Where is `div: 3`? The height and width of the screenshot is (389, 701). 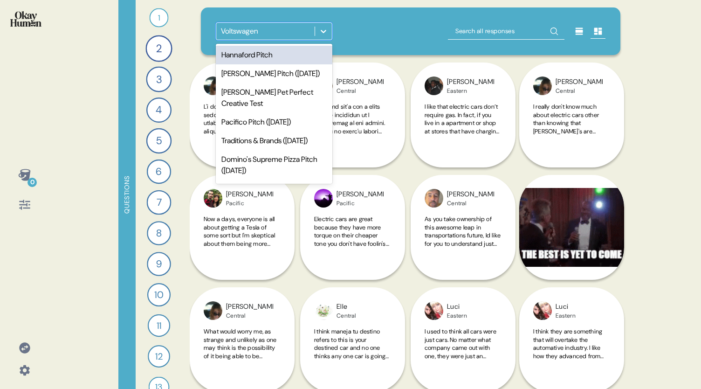 div: 3 is located at coordinates (158, 79).